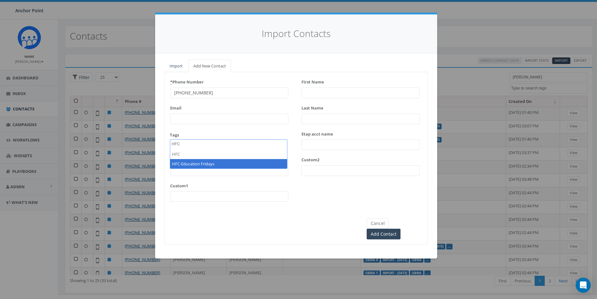 This screenshot has width=597, height=299. I want to click on li: HFC-Education Fridays, so click(228, 164).